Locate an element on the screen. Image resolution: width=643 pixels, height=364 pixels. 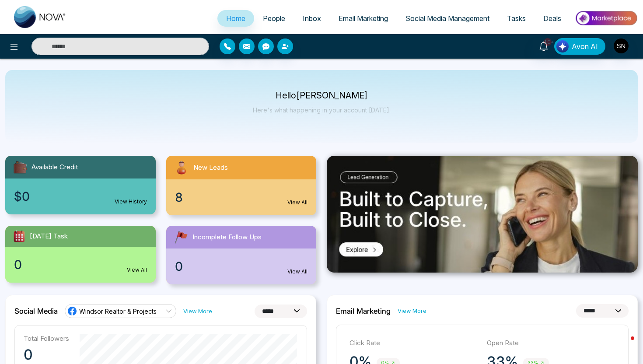
a: Tasks is located at coordinates (516, 18).